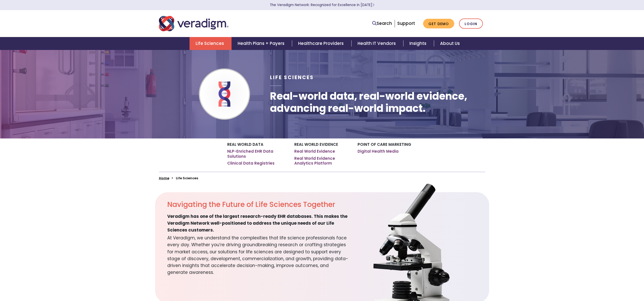 This screenshot has height=301, width=644. What do you see at coordinates (374, 5) in the screenshot?
I see `span: Learn More` at bounding box center [374, 5].